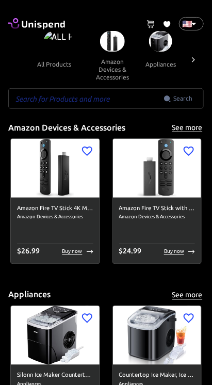 This screenshot has height=385, width=212. I want to click on span: $ 24.99, so click(131, 251).